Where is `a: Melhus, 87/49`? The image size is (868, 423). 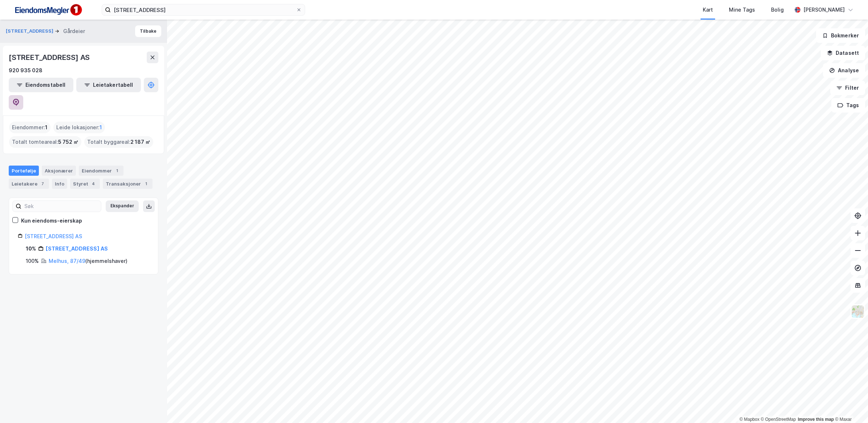
a: Melhus, 87/49 is located at coordinates (67, 261).